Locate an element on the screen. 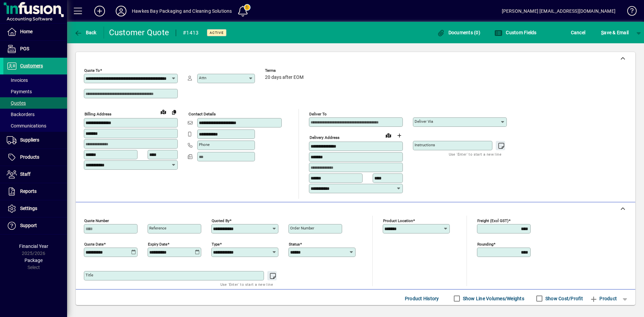 This screenshot has width=644, height=317. a: Home is located at coordinates (35, 32).